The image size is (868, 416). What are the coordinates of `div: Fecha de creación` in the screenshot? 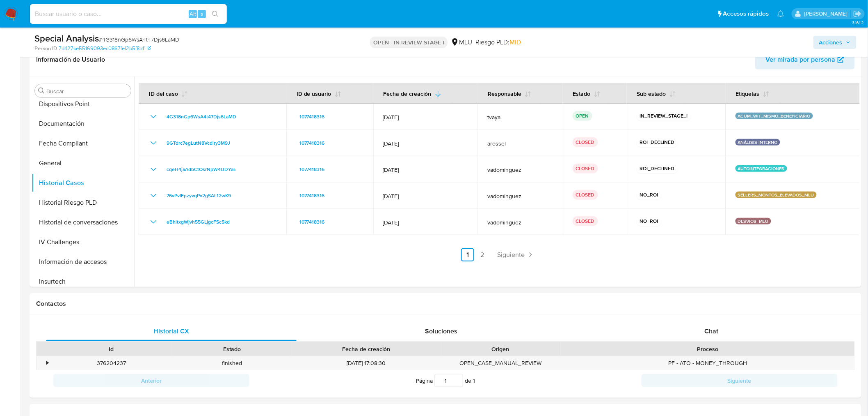 It's located at (366, 349).